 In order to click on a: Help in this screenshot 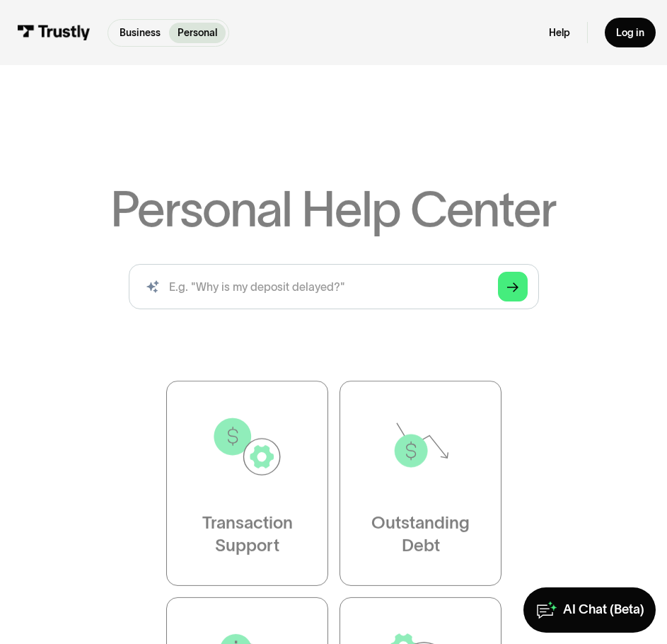, I will do `click(560, 32)`.